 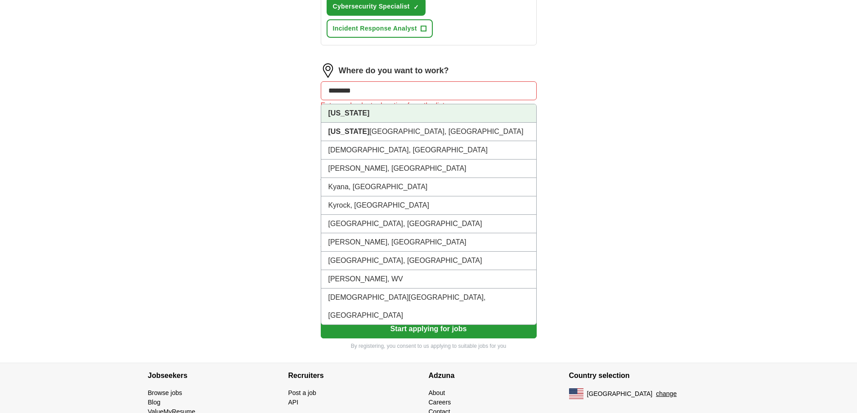 What do you see at coordinates (437, 393) in the screenshot?
I see `a: About` at bounding box center [437, 393].